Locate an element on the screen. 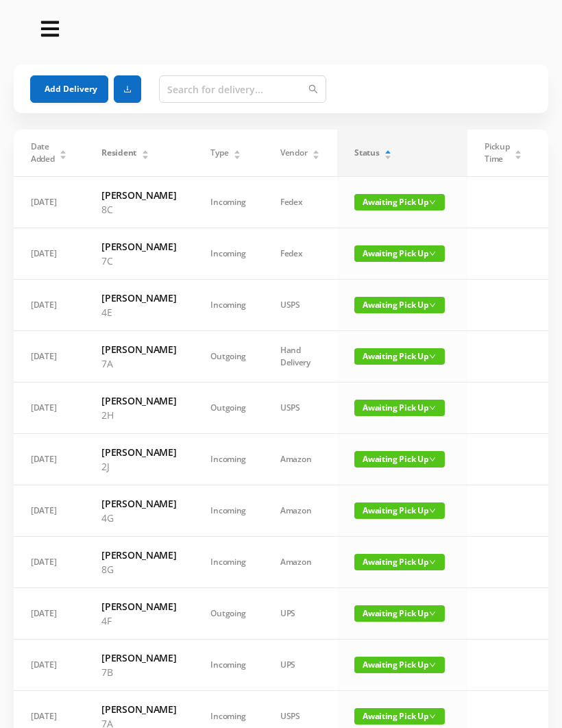 Image resolution: width=562 pixels, height=728 pixels. p: 8G is located at coordinates (138, 569).